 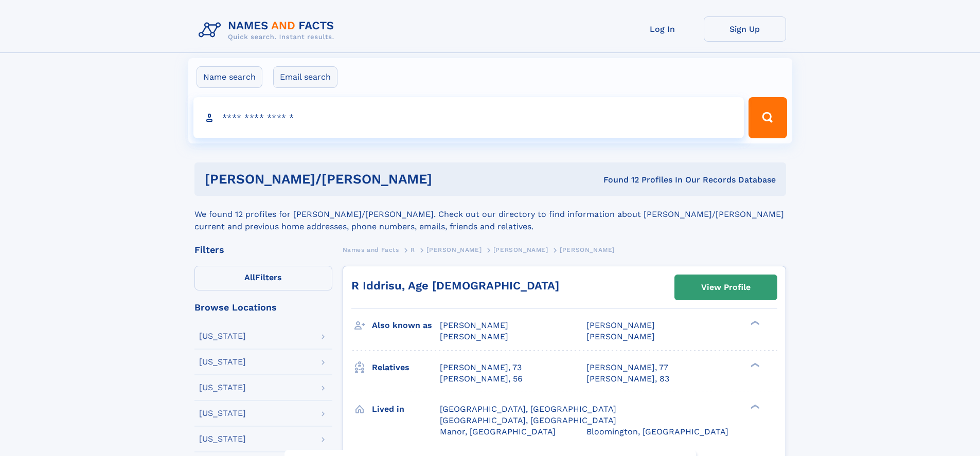 What do you see at coordinates (469, 118) in the screenshot?
I see `input: search input` at bounding box center [469, 118].